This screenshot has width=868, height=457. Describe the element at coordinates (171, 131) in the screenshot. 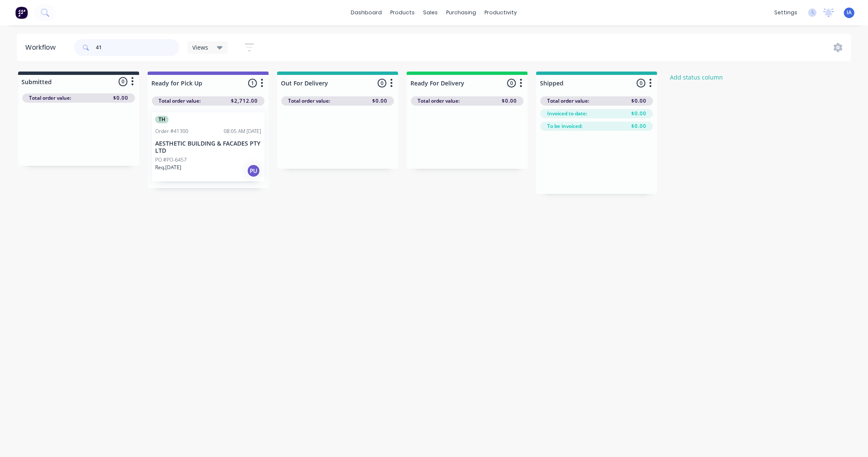

I see `div: Order #41300` at that location.